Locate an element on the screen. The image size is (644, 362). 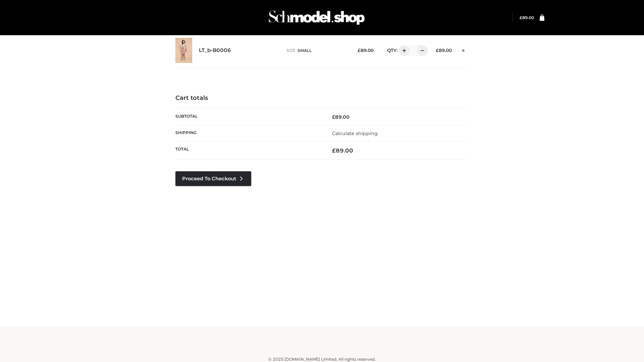
img: LT_b-B0006 - SMALL is located at coordinates (184, 50).